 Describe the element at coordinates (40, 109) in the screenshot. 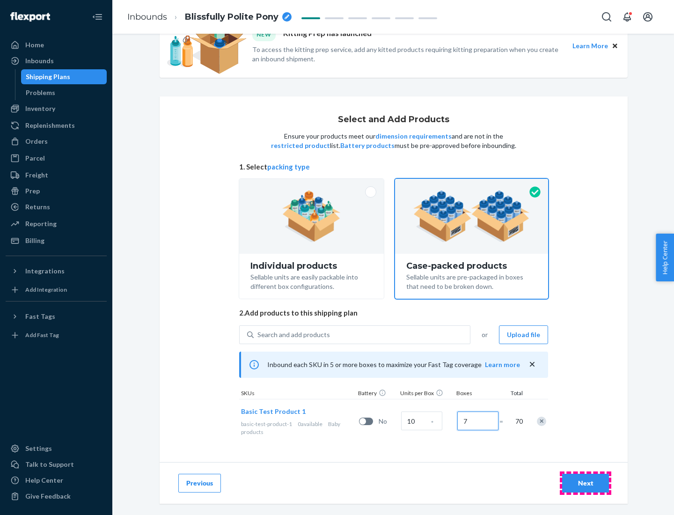

I see `div: Inventory` at that location.